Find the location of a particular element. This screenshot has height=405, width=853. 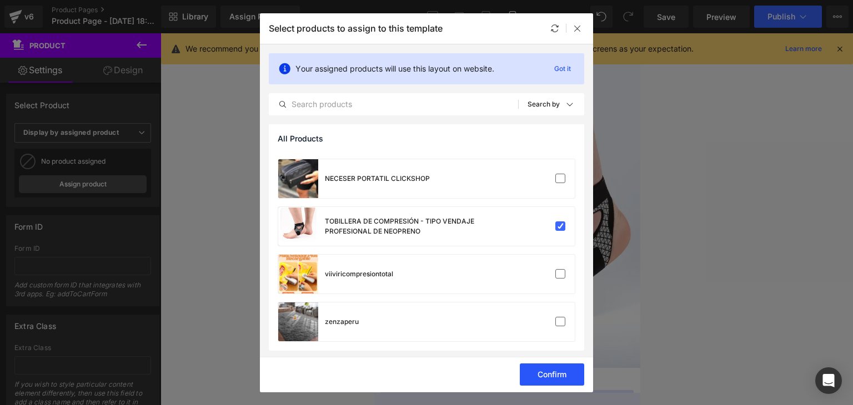

div: Open Intercom Messenger is located at coordinates (828, 381).